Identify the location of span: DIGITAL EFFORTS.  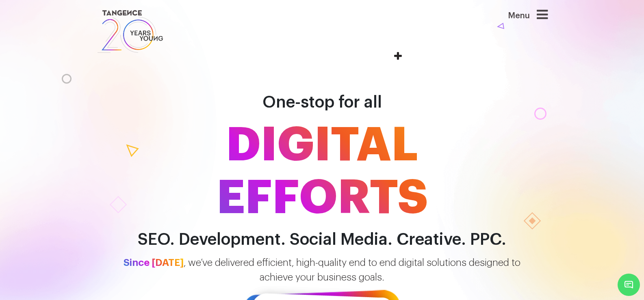
(322, 172).